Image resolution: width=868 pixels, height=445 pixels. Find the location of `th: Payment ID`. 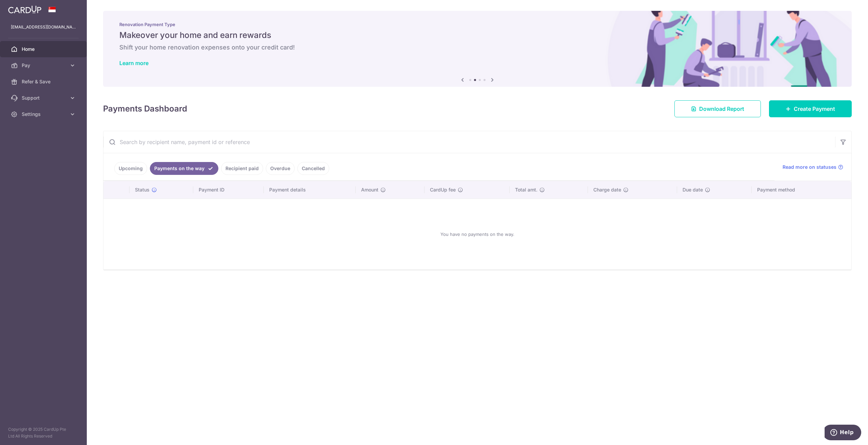

th: Payment ID is located at coordinates (229, 190).